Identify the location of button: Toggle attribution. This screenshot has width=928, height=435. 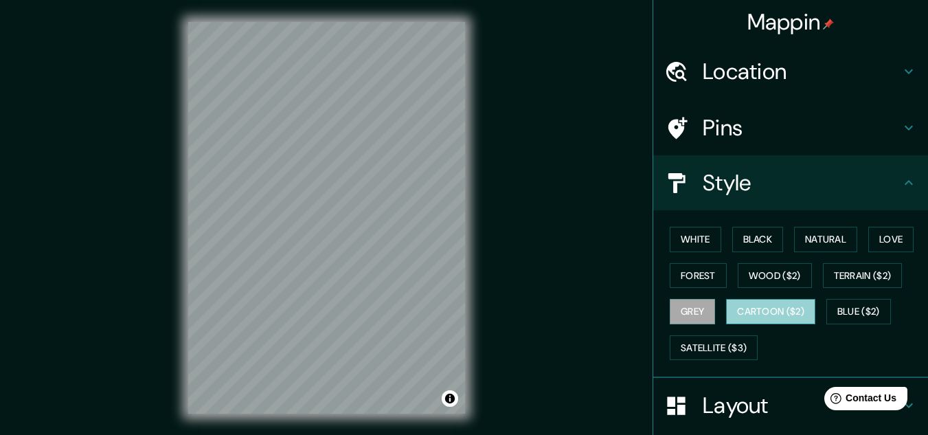
(450, 399).